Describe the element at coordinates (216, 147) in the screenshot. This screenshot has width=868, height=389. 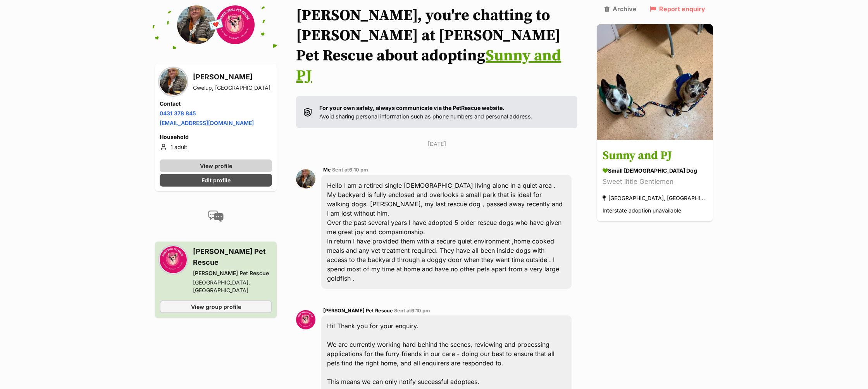
I see `li: 1 adult` at that location.